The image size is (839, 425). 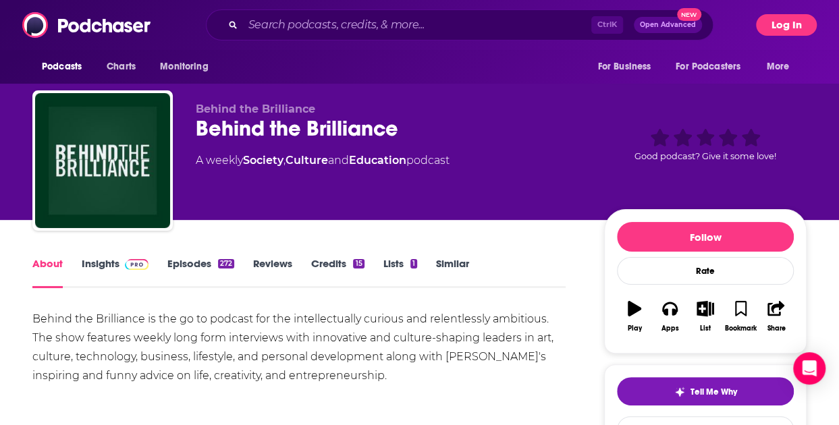 I want to click on span: Ctrl K, so click(x=607, y=25).